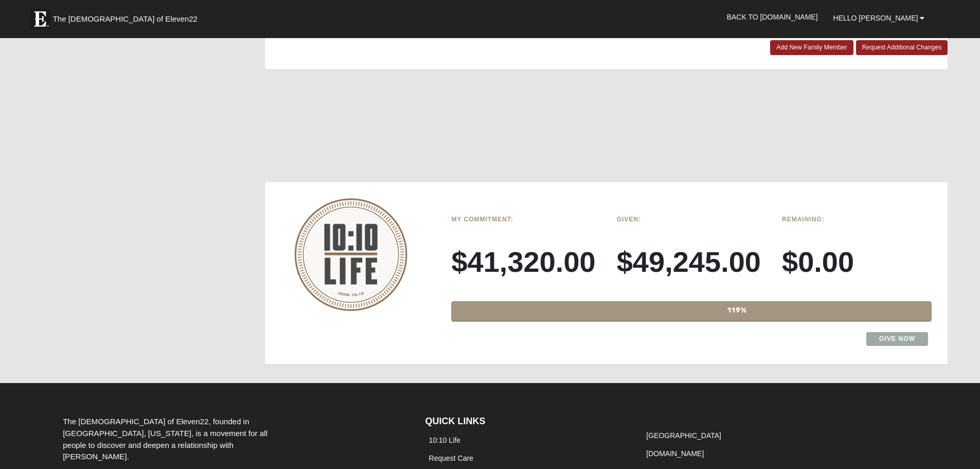  Describe the element at coordinates (898, 338) in the screenshot. I see `a: Give Now` at that location.